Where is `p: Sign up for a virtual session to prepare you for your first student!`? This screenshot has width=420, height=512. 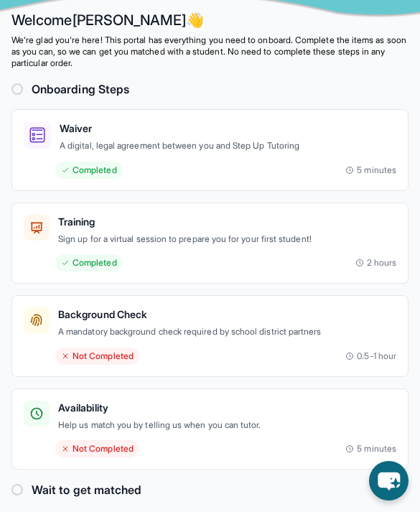
p: Sign up for a virtual session to prepare you for your first student! is located at coordinates (227, 239).